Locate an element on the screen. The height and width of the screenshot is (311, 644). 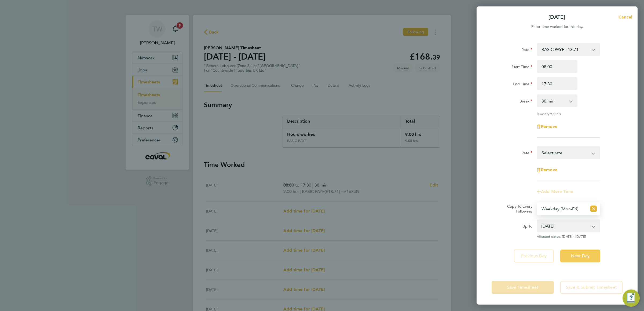
div: Enter time worked for this day. is located at coordinates (557, 27).